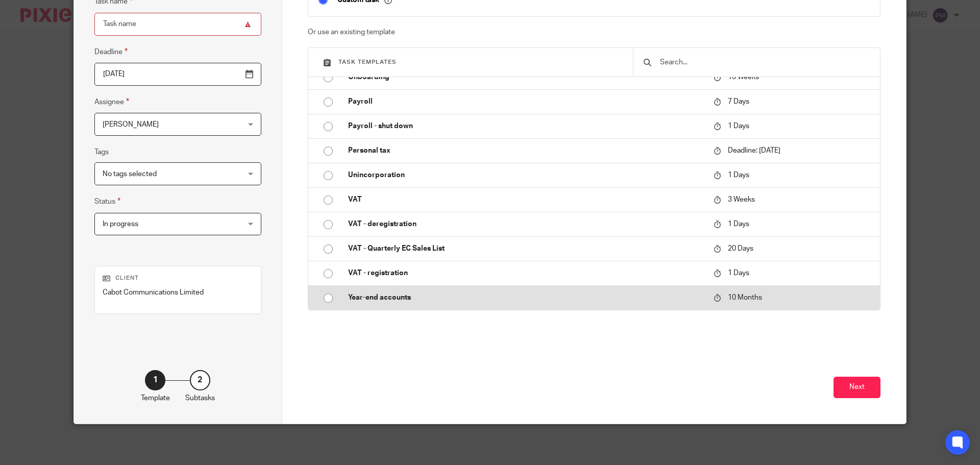  What do you see at coordinates (200, 398) in the screenshot?
I see `p: Subtasks` at bounding box center [200, 398].